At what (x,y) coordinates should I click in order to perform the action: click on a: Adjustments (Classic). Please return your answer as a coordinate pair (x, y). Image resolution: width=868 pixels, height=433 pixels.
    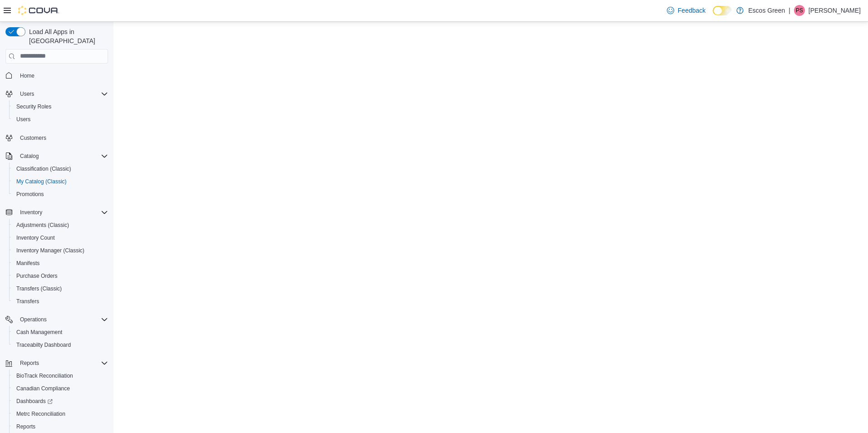
    Looking at the image, I should click on (43, 225).